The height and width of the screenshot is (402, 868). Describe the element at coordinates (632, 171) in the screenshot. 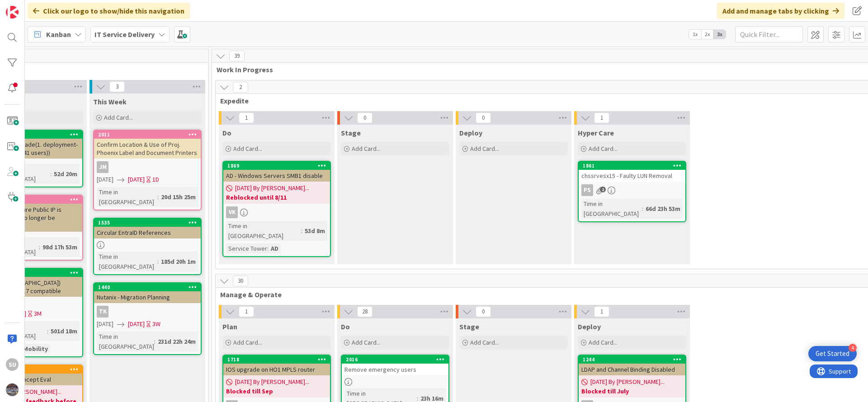

I see `div: 1861chssrvesx15 - Faulty LUN Removal` at that location.